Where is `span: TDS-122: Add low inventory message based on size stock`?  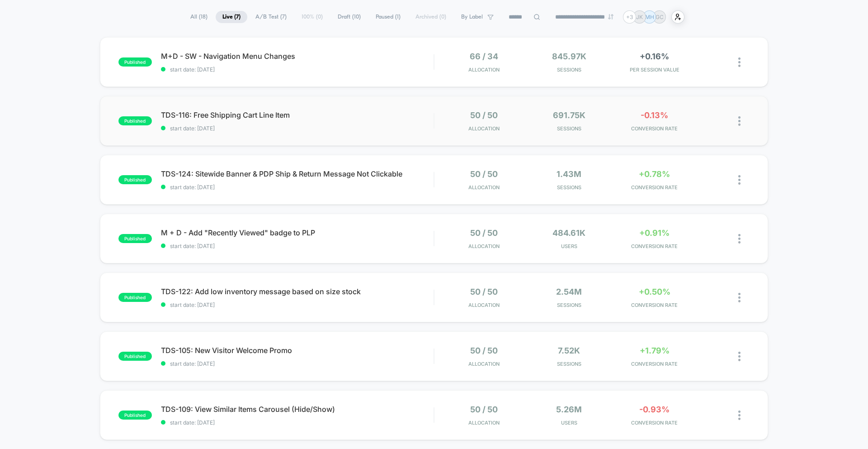
span: TDS-122: Add low inventory message based on size stock is located at coordinates (297, 291).